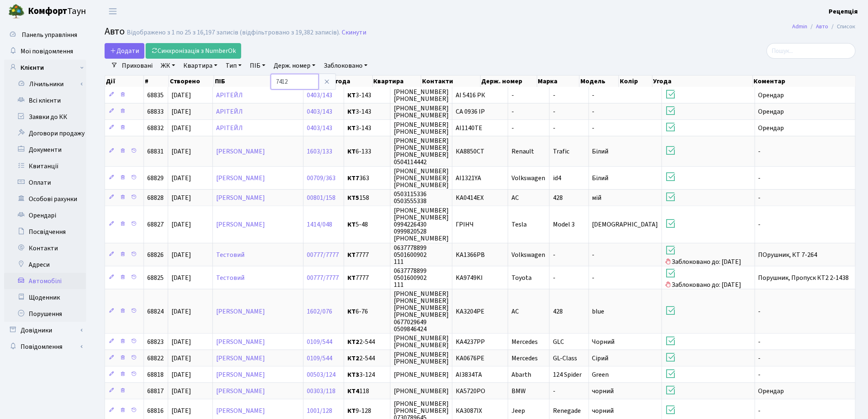  I want to click on b: КТ5, so click(353, 198).